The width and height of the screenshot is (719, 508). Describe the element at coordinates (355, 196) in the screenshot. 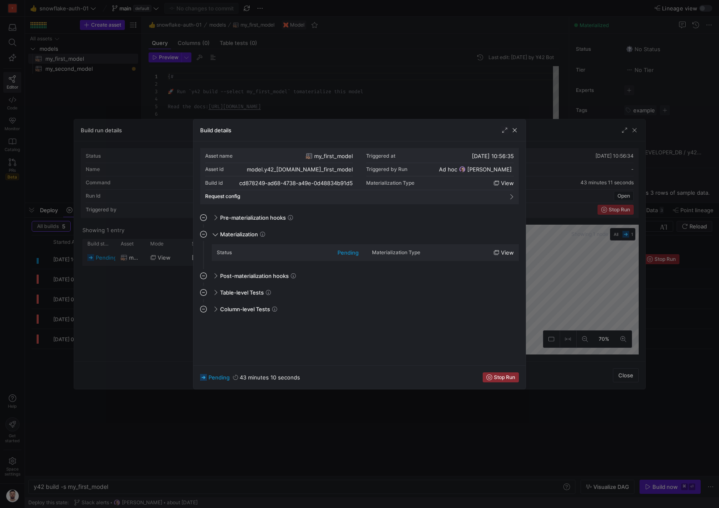

I see `mat-panel-title: Request config` at that location.